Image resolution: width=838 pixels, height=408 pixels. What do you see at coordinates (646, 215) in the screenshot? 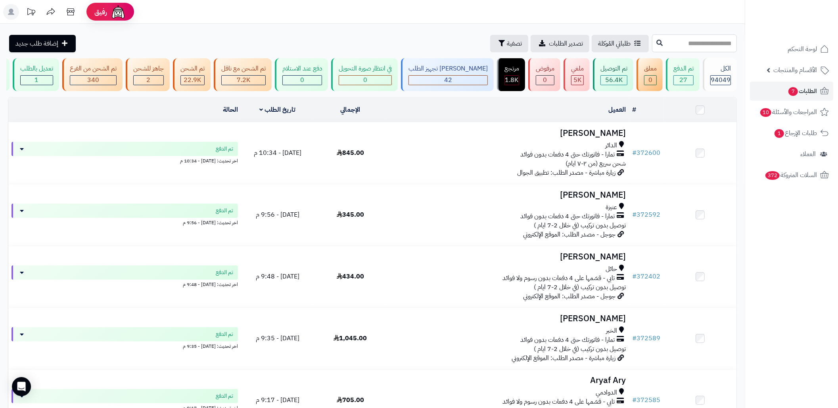
I see `a: #372592` at bounding box center [646, 215].